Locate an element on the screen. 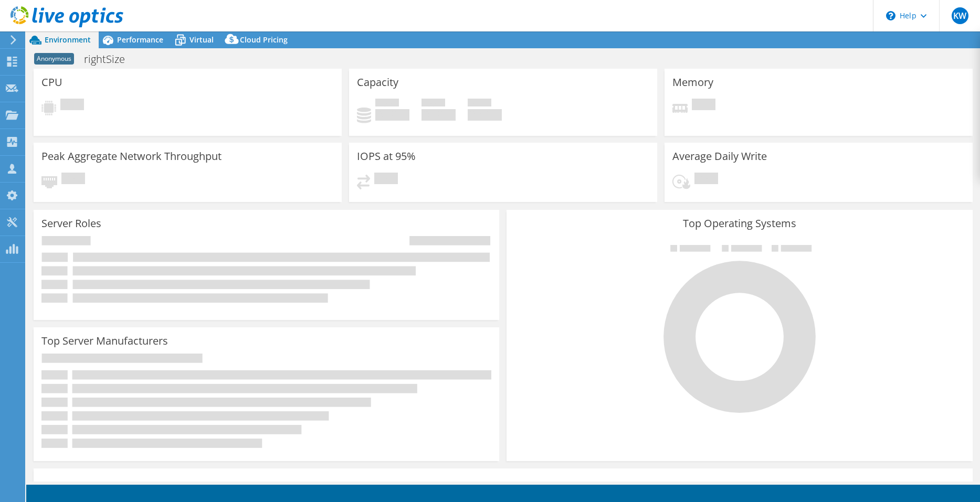 This screenshot has width=980, height=502. svg: \n is located at coordinates (891, 16).